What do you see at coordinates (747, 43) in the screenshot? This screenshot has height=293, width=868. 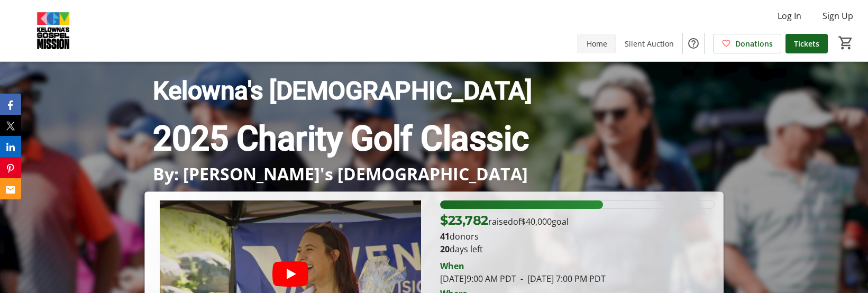 I see `a: Donations` at bounding box center [747, 43].